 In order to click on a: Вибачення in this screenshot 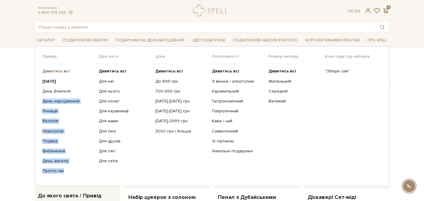, I will do `click(68, 151)`.